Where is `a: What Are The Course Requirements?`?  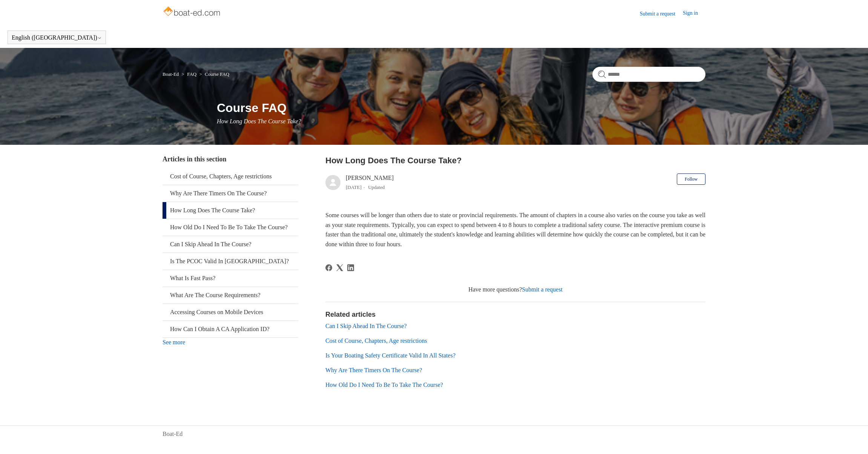
a: What Are The Course Requirements? is located at coordinates (230, 295).